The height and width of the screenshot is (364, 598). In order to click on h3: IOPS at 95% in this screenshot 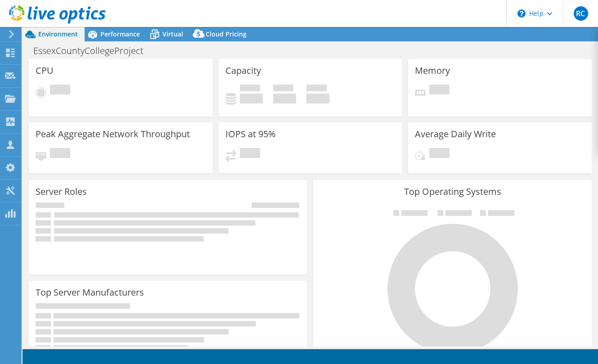, I will do `click(250, 134)`.